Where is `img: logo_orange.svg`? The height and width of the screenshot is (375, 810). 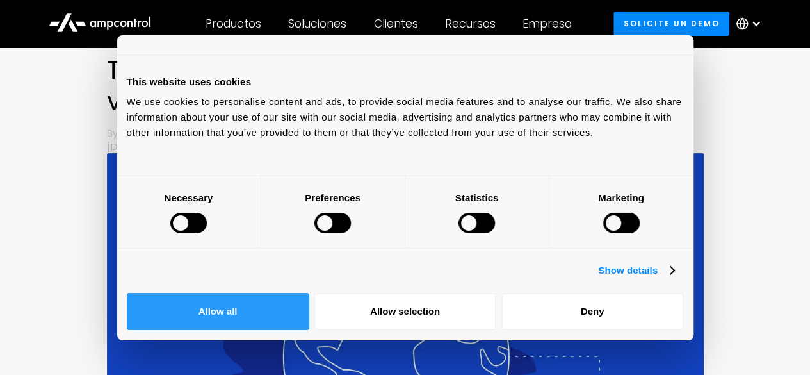 img: logo_orange.svg is located at coordinates (26, 26).